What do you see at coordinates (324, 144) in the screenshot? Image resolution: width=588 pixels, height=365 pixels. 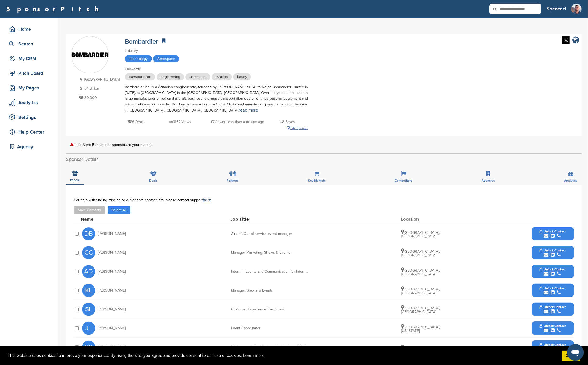 I see `div: Lead Alert: Bombardier sponsors in your market` at bounding box center [324, 144].